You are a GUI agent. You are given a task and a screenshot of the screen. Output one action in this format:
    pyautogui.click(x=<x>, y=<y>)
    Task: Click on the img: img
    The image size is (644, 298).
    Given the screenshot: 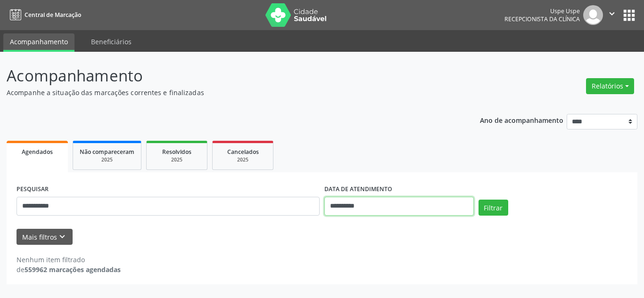 What is the action you would take?
    pyautogui.click(x=593, y=15)
    